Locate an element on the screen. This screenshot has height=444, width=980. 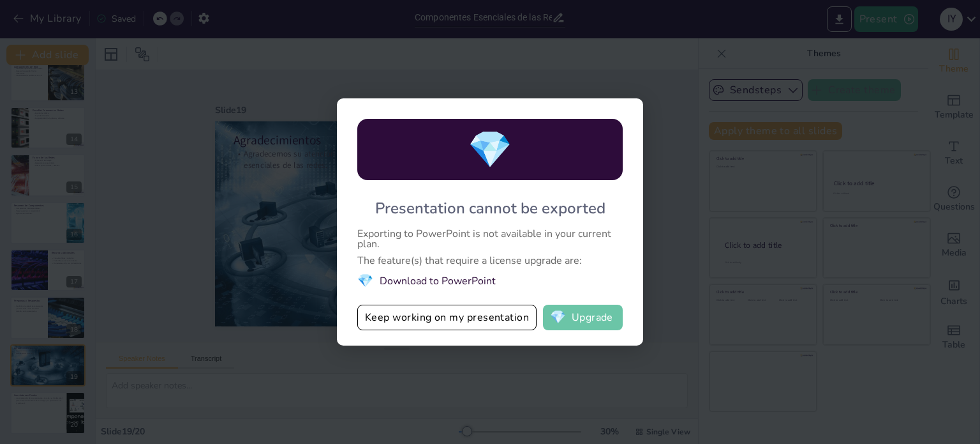
button: diamondUpgrade is located at coordinates (582, 317).